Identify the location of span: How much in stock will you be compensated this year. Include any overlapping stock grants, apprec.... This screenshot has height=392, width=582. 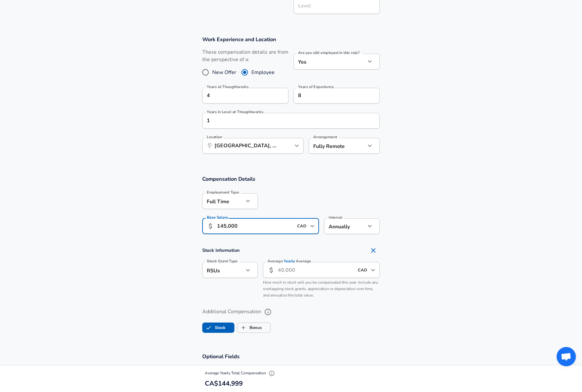
(321, 289).